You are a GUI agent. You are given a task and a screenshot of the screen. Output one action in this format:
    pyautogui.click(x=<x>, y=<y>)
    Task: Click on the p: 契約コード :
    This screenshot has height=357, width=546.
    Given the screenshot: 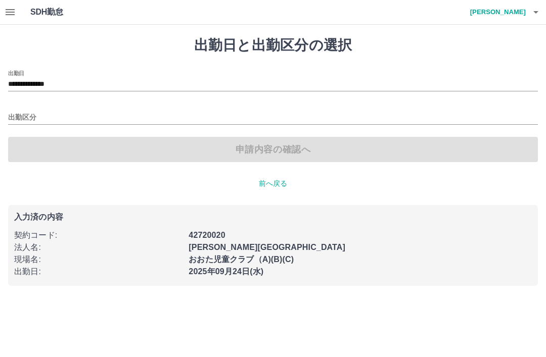 What is the action you would take?
    pyautogui.click(x=98, y=235)
    